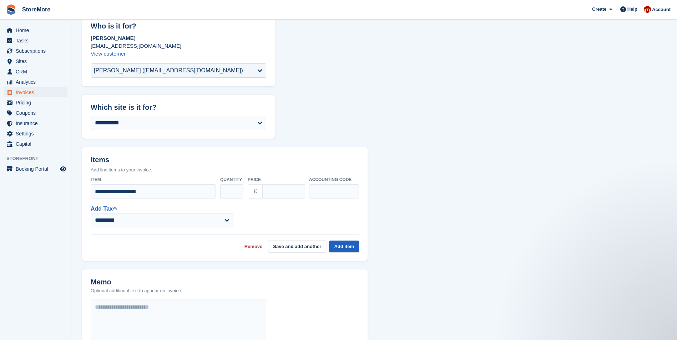 Image resolution: width=677 pixels, height=340 pixels. What do you see at coordinates (178, 107) in the screenshot?
I see `h2: Which site is it for?` at bounding box center [178, 107].